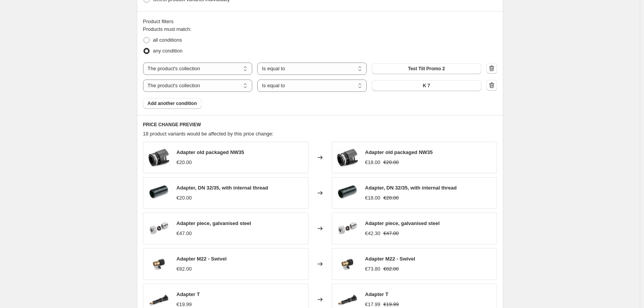  What do you see at coordinates (184, 234) in the screenshot?
I see `div: €47.00` at bounding box center [184, 234].